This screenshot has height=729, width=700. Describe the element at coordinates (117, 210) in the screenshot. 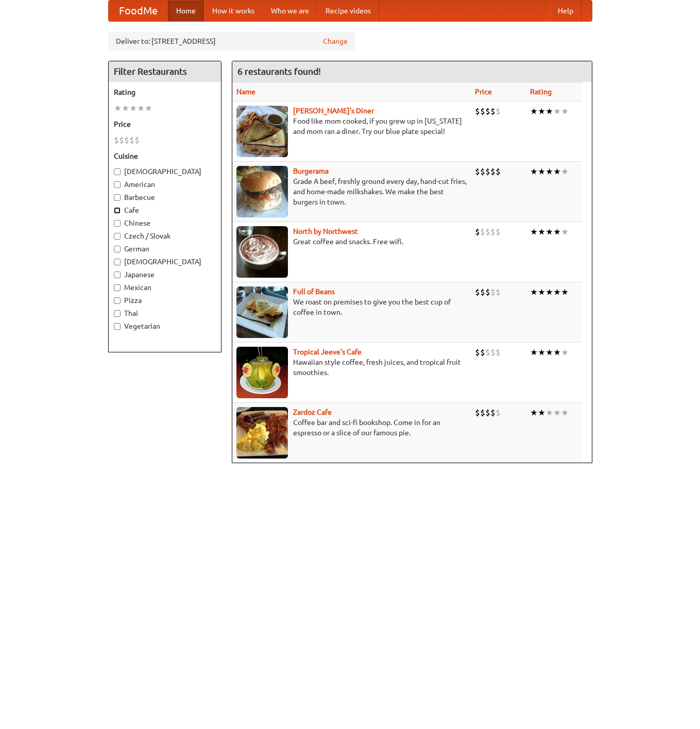

I see `input: Cafe` at that location.